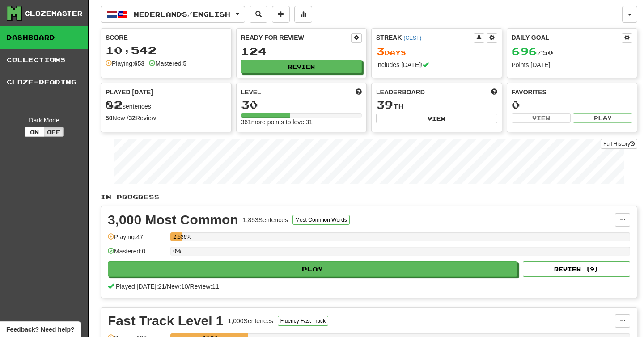  What do you see at coordinates (359, 92) in the screenshot?
I see `span: Score more points to level up` at bounding box center [359, 92].